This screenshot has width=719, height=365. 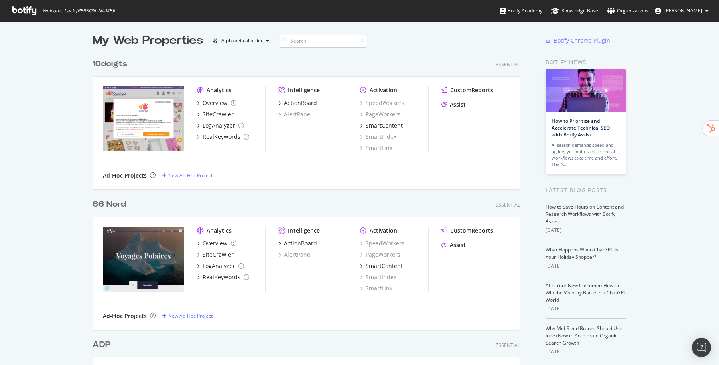 What do you see at coordinates (574, 11) in the screenshot?
I see `div: Knowledge Base` at bounding box center [574, 11].